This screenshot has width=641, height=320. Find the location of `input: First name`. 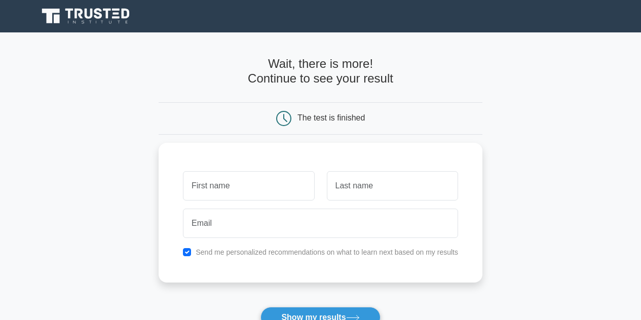

input: First name is located at coordinates (248, 186).